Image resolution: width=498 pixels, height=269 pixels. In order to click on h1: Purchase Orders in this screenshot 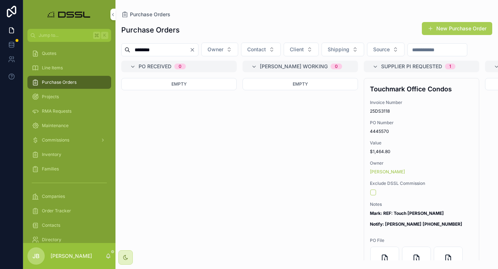, I will do `click(150, 30)`.